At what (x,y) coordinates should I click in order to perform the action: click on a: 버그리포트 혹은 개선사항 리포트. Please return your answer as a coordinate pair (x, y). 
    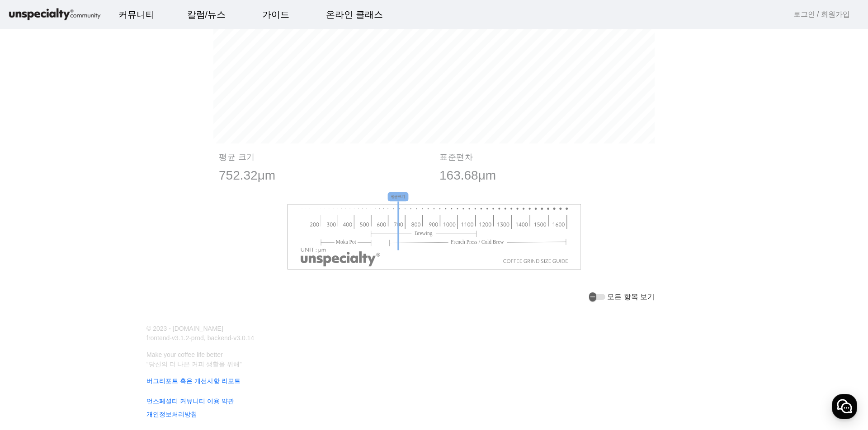
    Looking at the image, I should click on (429, 381).